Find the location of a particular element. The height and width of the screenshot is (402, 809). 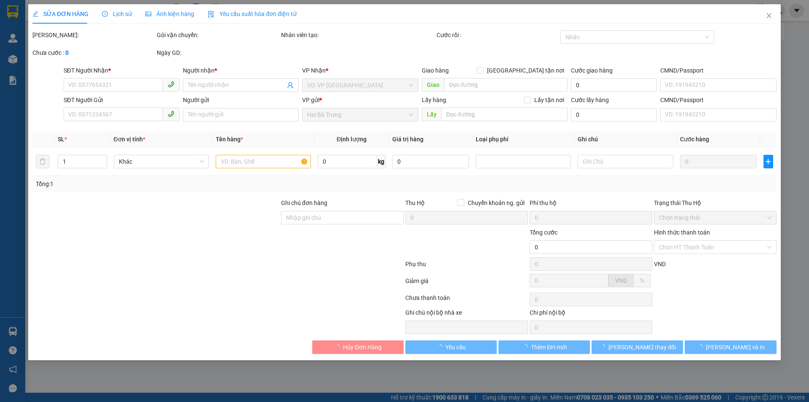

input: VD: Bàn, Ghế is located at coordinates (263, 161).